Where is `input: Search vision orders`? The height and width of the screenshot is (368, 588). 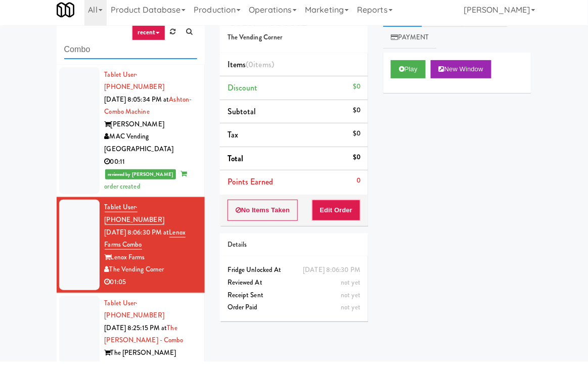
input: Search vision orders is located at coordinates (131, 56).